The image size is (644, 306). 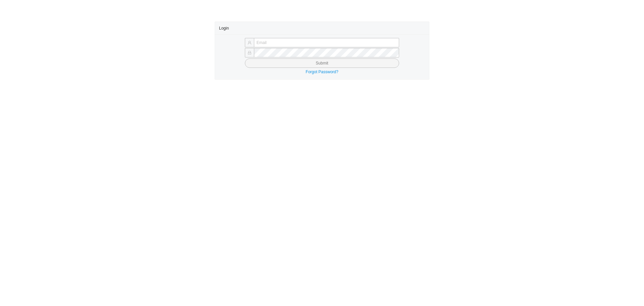 What do you see at coordinates (322, 63) in the screenshot?
I see `button: Submit` at bounding box center [322, 63].